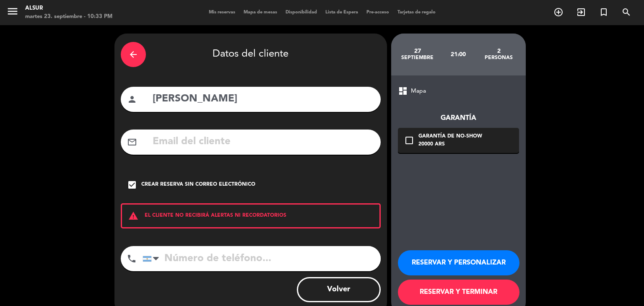 The width and height of the screenshot is (644, 306). Describe the element at coordinates (458, 55) in the screenshot. I see `div: 21:00` at that location.